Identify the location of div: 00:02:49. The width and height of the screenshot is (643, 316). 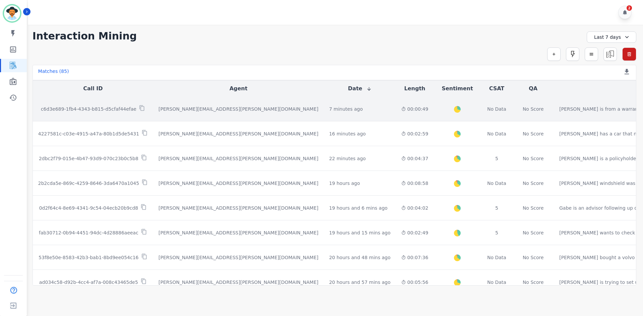
(414, 233).